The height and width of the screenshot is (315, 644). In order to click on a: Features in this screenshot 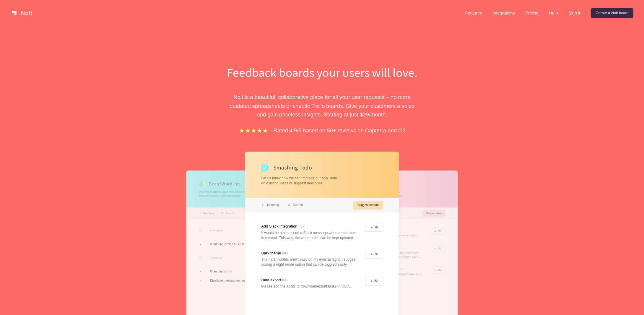, I will do `click(473, 13)`.